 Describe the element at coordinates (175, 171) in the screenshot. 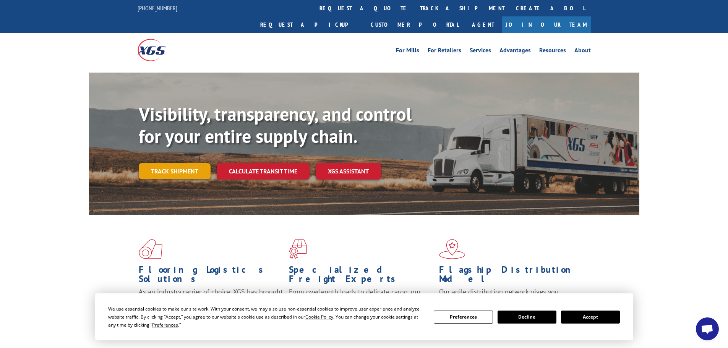

I see `a: Track shipment` at that location.